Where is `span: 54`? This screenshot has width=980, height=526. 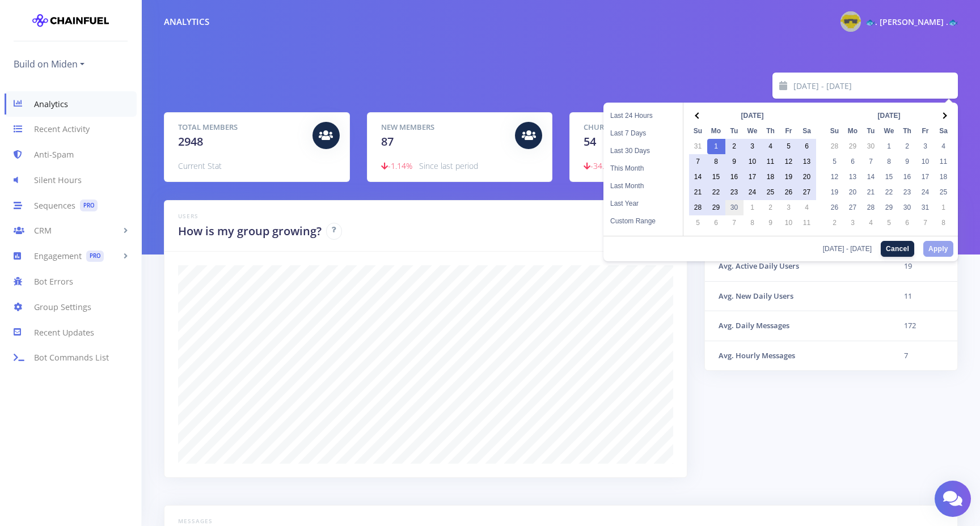 span: 54 is located at coordinates (590, 141).